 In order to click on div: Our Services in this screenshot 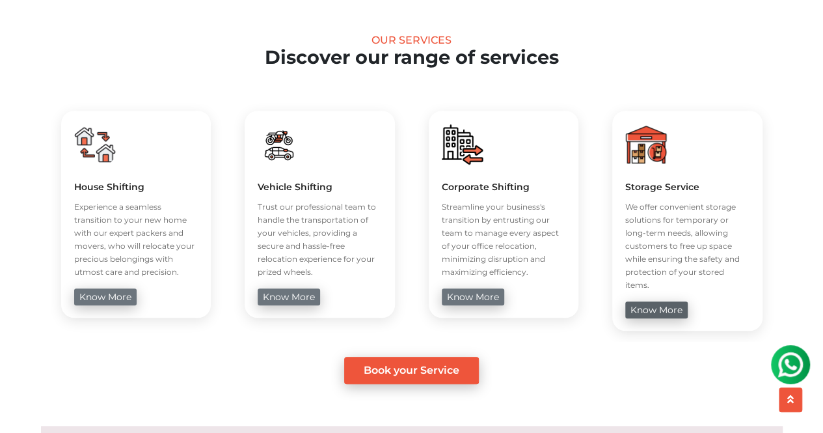, I will do `click(412, 40)`.